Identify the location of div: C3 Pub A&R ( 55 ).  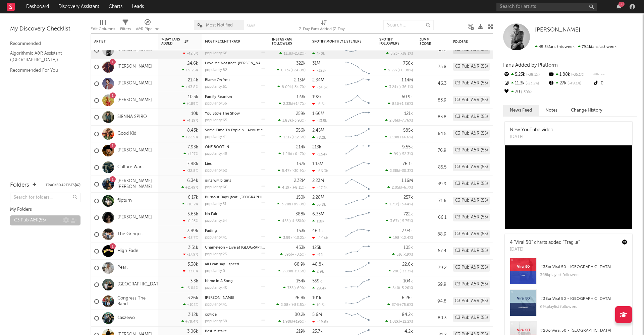
(30, 220).